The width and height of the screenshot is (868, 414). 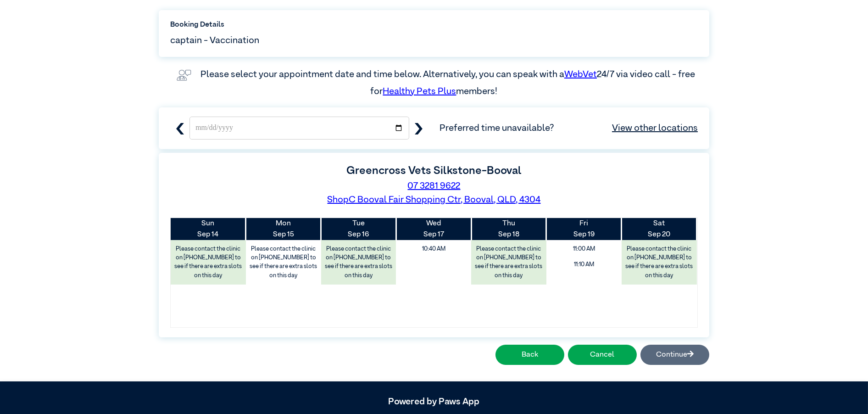 What do you see at coordinates (434, 200) in the screenshot?
I see `a: ShopC Booval Fair Shopping Ctr, Booval, QLD, 4304` at bounding box center [434, 200].